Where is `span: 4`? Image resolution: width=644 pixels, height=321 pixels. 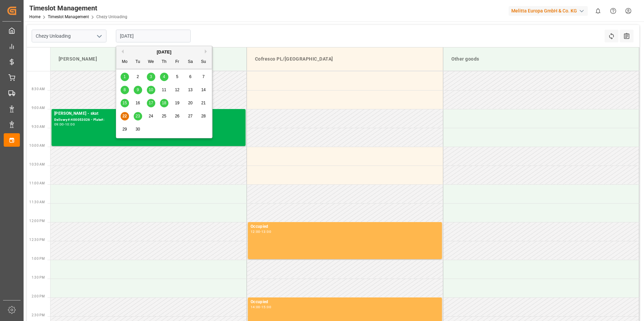
span: 4 is located at coordinates (164, 77).